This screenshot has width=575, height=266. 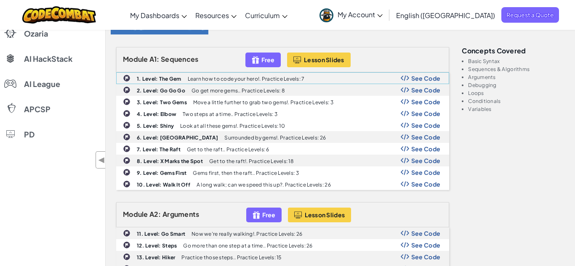 I want to click on p: Practice those steps.. Practice Levels: 15, so click(x=231, y=258).